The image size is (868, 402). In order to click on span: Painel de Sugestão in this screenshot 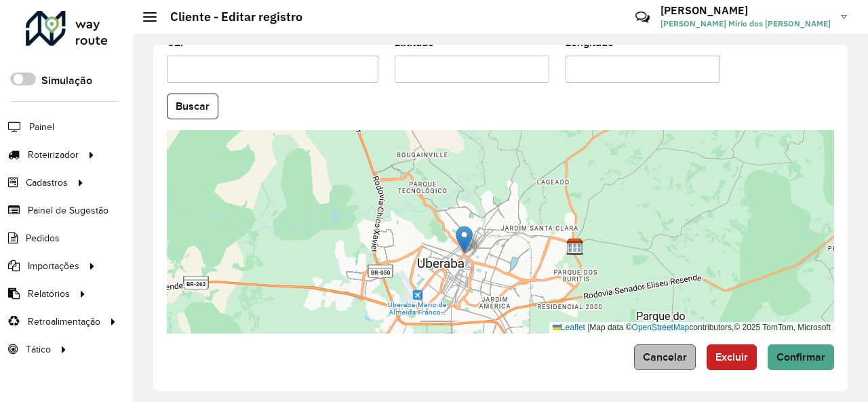, I will do `click(68, 211)`.